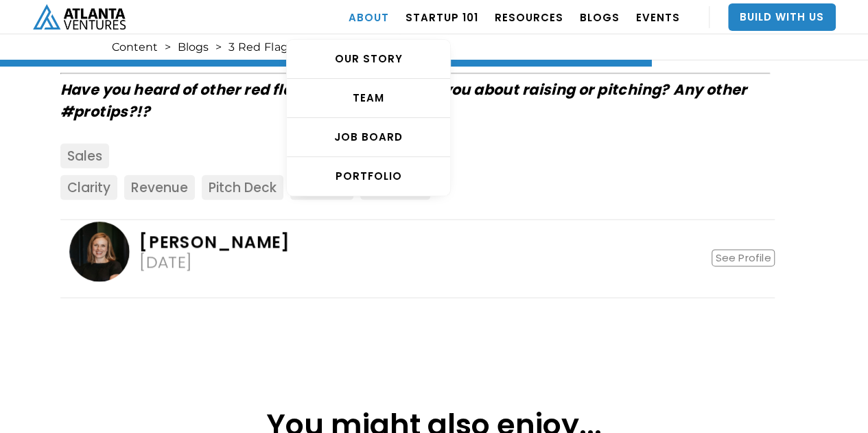  What do you see at coordinates (368, 59) in the screenshot?
I see `a: OUR STORY` at bounding box center [368, 59].